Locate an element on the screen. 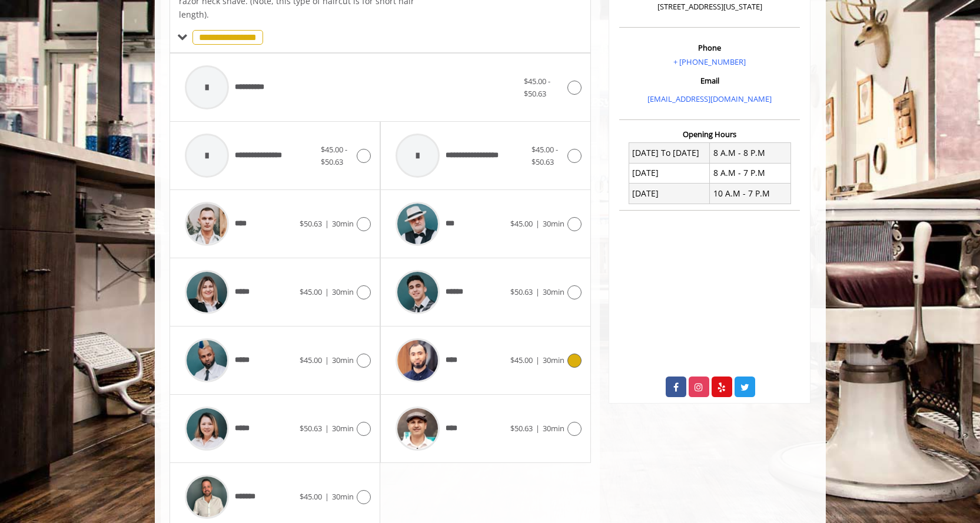 Image resolution: width=980 pixels, height=523 pixels. h3: Phone is located at coordinates (710, 47).